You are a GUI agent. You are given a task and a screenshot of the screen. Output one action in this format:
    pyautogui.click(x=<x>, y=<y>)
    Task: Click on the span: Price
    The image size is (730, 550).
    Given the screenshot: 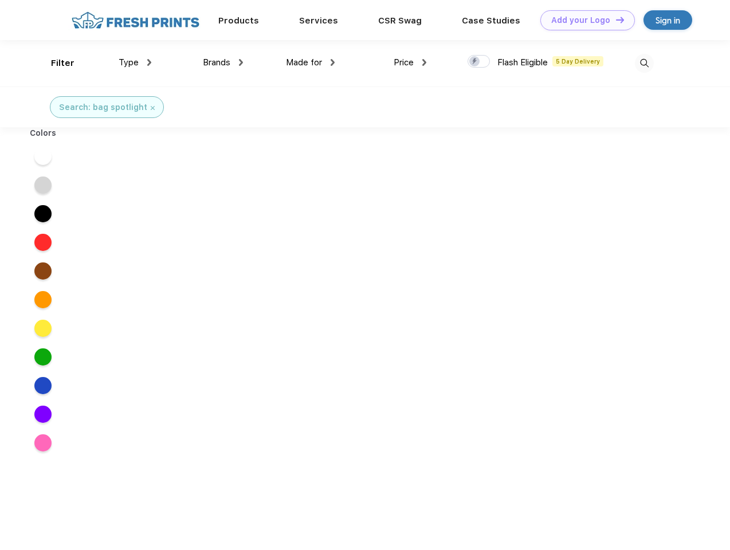 What is the action you would take?
    pyautogui.click(x=404, y=62)
    